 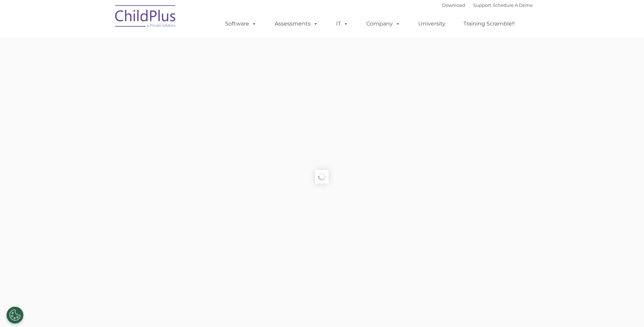 I want to click on a: Download, so click(x=454, y=5).